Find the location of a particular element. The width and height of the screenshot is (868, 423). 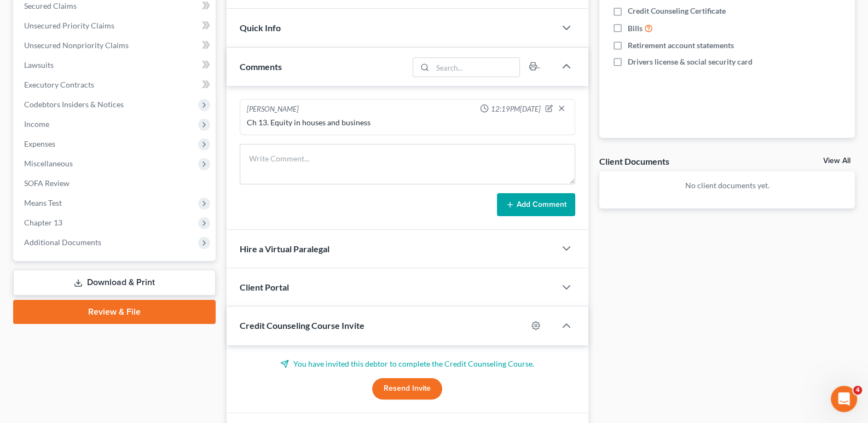

button: Add Comment is located at coordinates (536, 205).